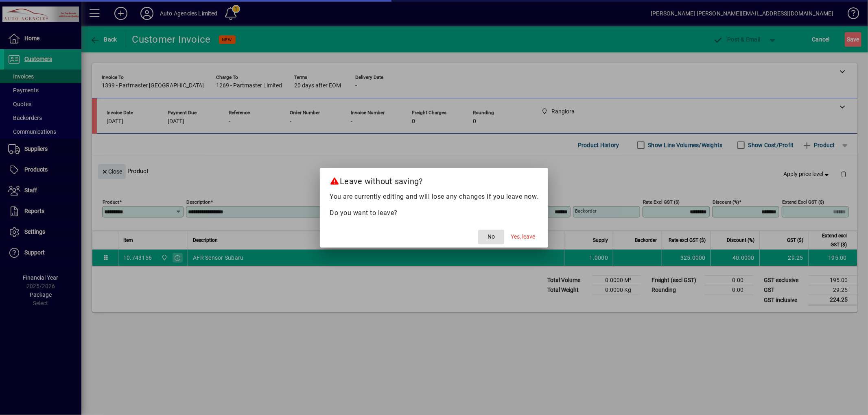  I want to click on p: Do you want to leave?, so click(434, 213).